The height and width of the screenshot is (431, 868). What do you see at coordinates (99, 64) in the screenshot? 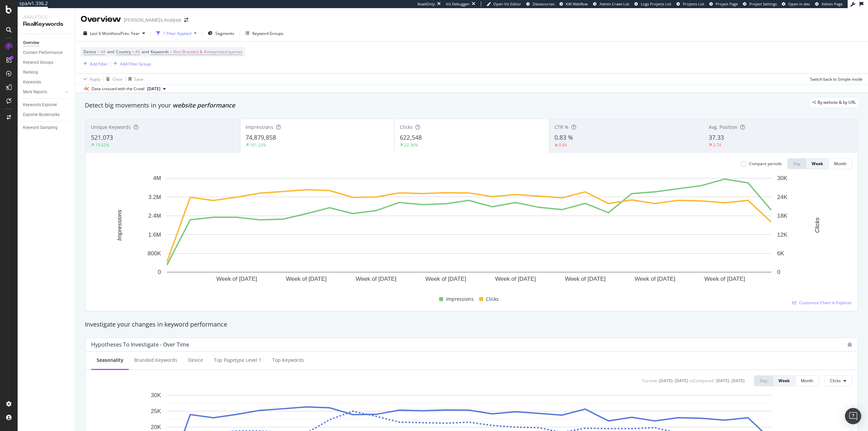
I see `div: Add Filter` at bounding box center [99, 64].